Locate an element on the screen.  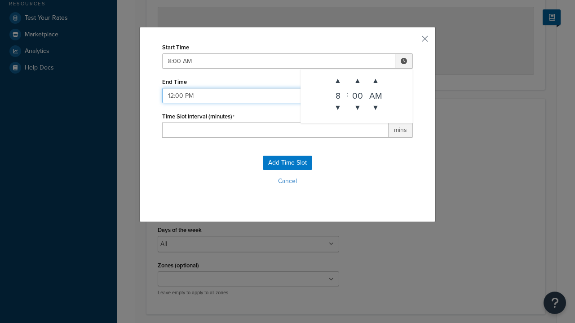
div: 8 is located at coordinates (338, 94).